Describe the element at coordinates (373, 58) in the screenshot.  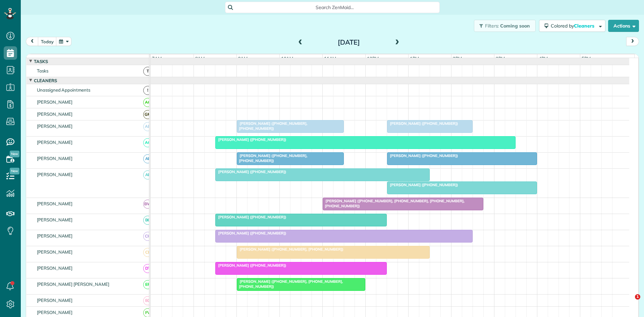
I see `span: 12pm` at that location.